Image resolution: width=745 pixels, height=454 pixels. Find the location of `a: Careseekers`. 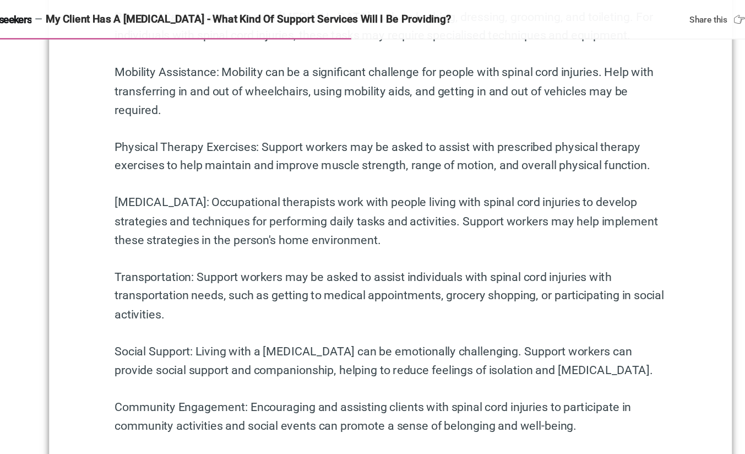

a: Careseekers is located at coordinates (41, 17).